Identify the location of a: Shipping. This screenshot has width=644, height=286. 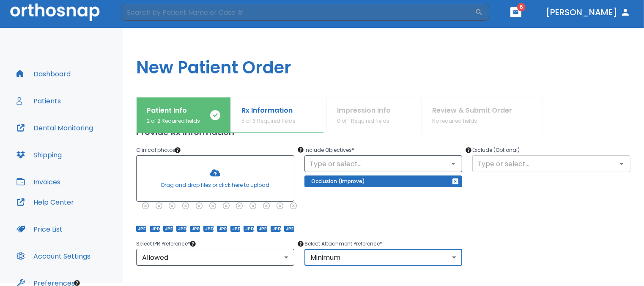
(39, 155).